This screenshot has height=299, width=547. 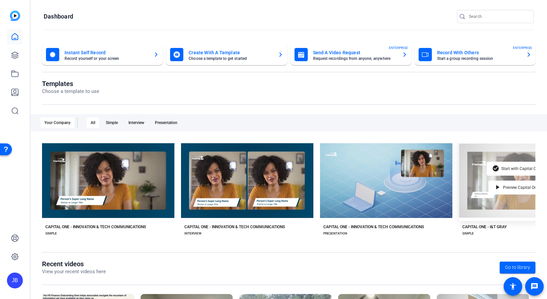 I want to click on div: CAPITAL ONE - I&T GRAY, so click(x=485, y=227).